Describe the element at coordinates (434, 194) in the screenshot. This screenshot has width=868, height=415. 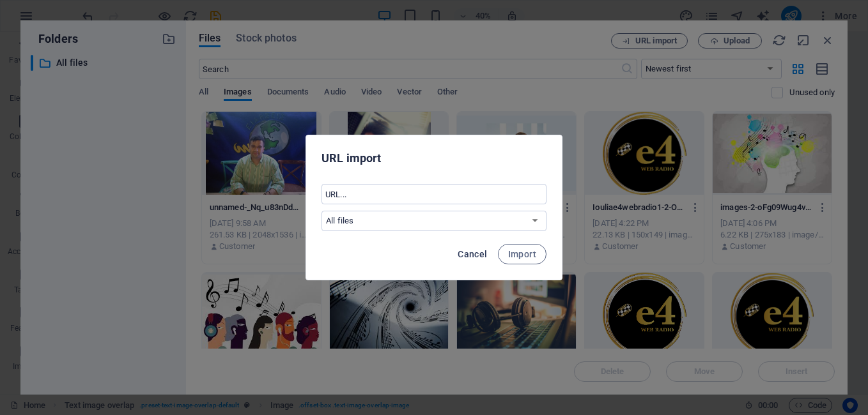
I see `input: URL...` at that location.